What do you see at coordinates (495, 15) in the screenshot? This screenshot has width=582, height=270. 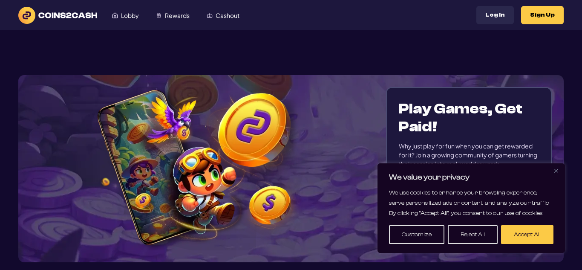 I see `button: Log In` at bounding box center [495, 15].